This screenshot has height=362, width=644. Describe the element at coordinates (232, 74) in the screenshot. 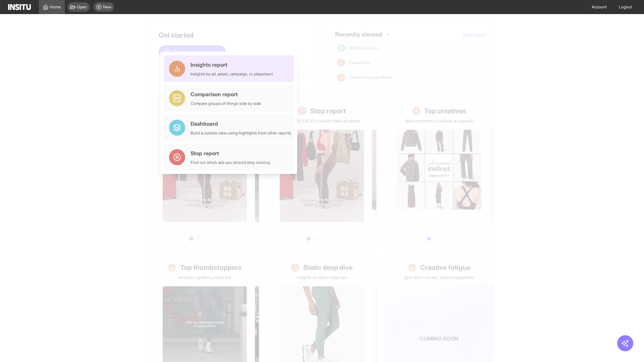

I see `div: Insights by ad, adset, campaign, or placement` at that location.